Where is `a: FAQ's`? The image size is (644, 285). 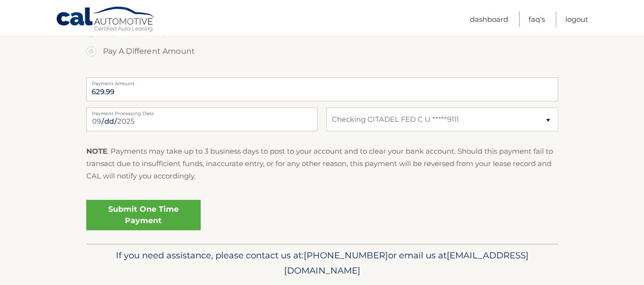 a: FAQ's is located at coordinates (537, 19).